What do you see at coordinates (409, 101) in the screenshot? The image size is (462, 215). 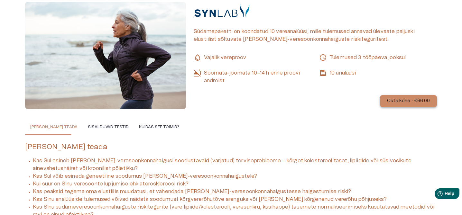 I see `button: Osta kohe - €66.00` at bounding box center [409, 101].